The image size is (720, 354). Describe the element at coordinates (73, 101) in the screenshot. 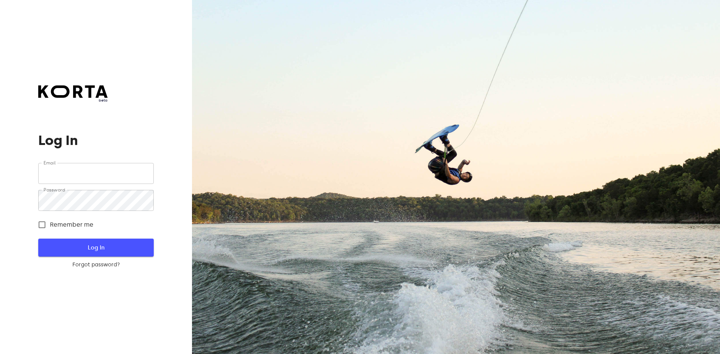

I see `span: beta` at that location.